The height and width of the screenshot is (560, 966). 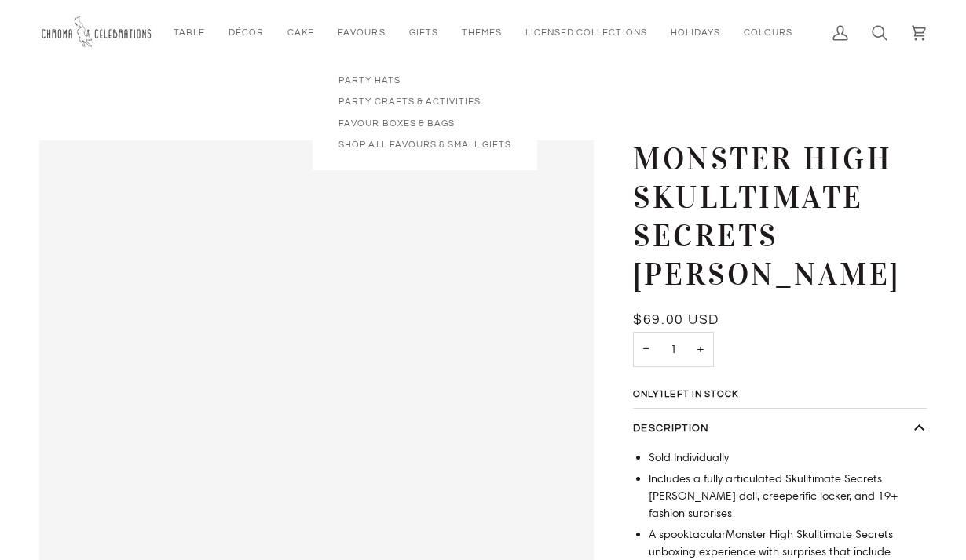 What do you see at coordinates (586, 33) in the screenshot?
I see `span: Licensed Collections` at bounding box center [586, 33].